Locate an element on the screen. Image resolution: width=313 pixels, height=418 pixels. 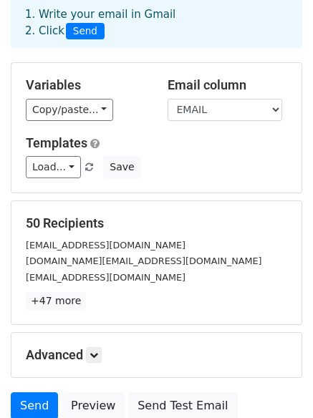
a: Copy/paste... is located at coordinates (69, 110).